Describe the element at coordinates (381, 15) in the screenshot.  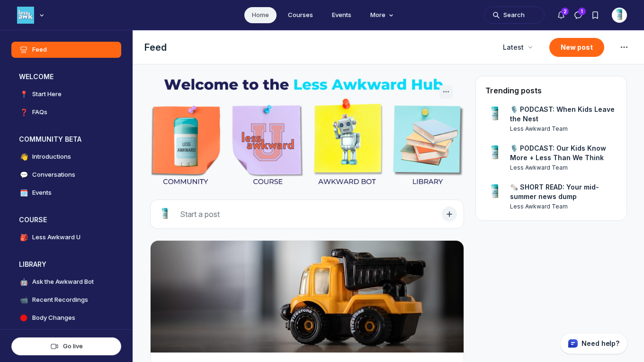
I see `button: More` at that location.